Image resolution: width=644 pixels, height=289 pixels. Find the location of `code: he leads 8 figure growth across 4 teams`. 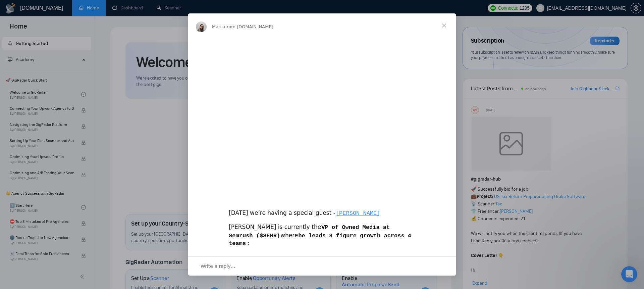

code: he leads 8 figure growth across 4 teams is located at coordinates (320, 240).